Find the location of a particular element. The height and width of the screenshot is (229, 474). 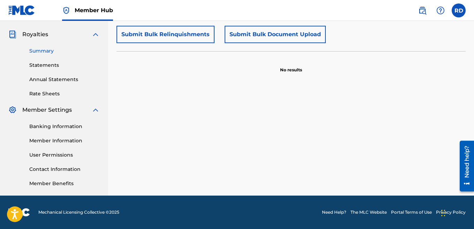

a: Need Help? is located at coordinates (334, 213).